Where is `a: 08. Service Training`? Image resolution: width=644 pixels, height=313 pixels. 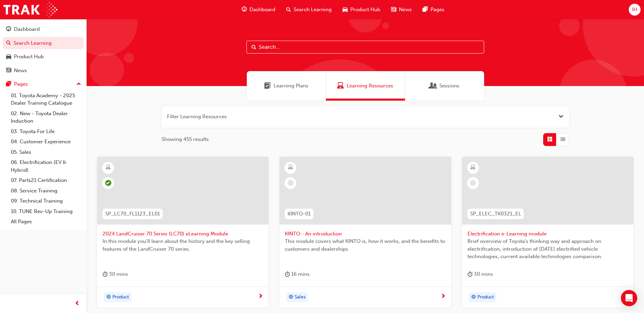 a: 08. Service Training is located at coordinates (46, 191).